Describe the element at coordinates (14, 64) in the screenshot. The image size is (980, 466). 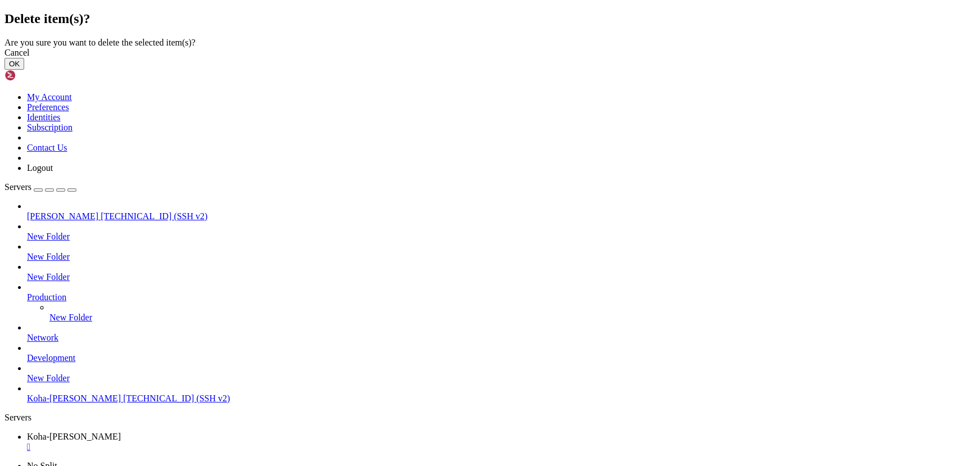
I see `button: OK` at that location.